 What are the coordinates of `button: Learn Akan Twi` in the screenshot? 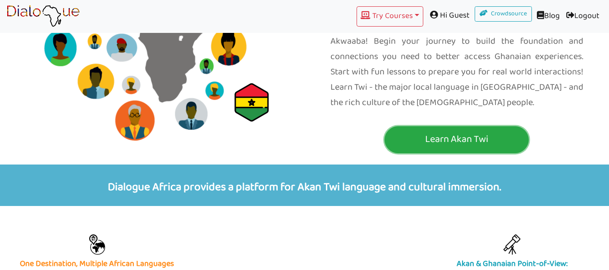 It's located at (457, 140).